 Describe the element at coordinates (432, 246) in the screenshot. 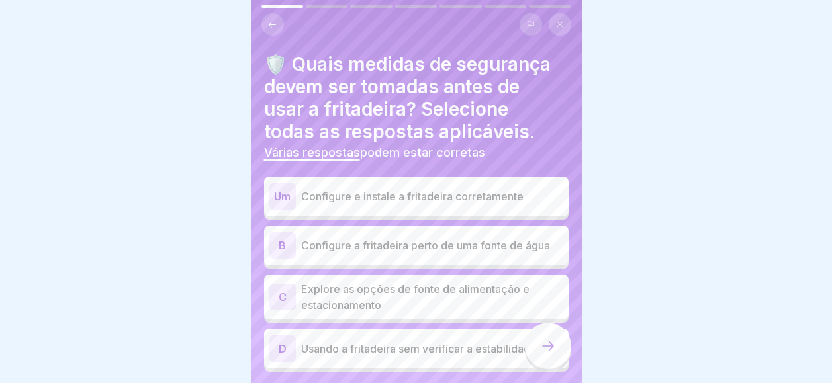

I see `p: Configure a fritadeira perto de uma fonte de água` at that location.